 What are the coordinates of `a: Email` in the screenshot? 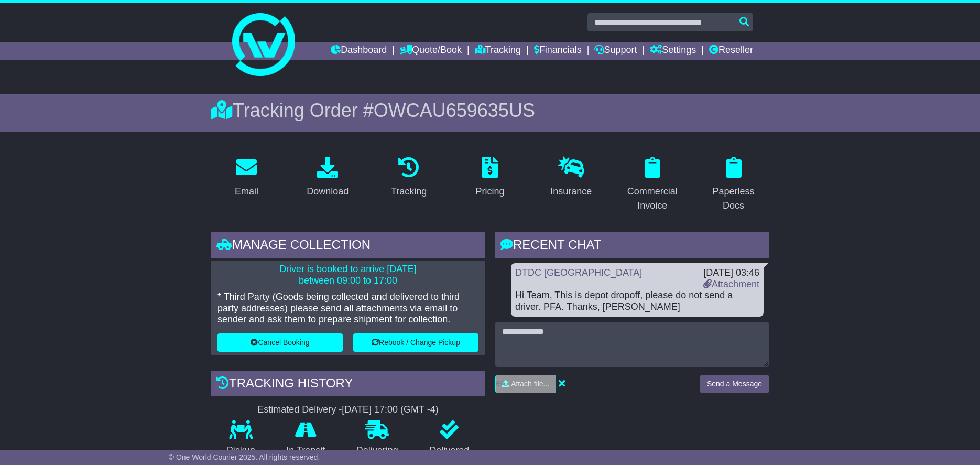 It's located at (247, 178).